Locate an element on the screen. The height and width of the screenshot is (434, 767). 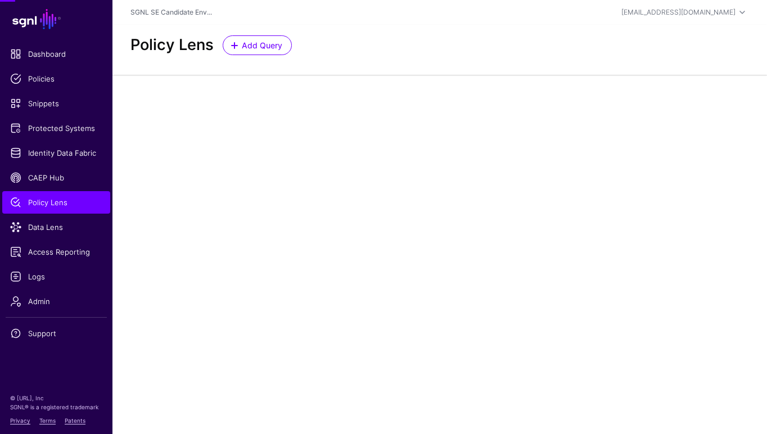
a: Privacy is located at coordinates (20, 420).